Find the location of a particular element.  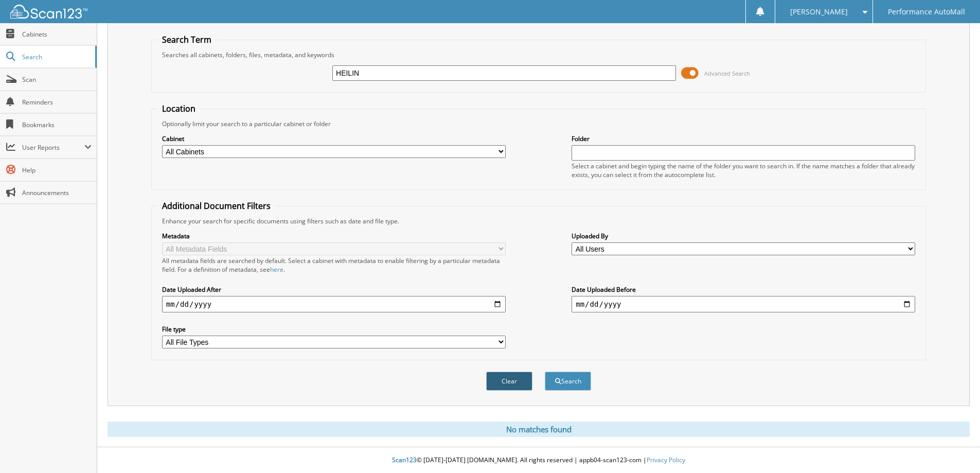

label: Date Uploaded Before is located at coordinates (743, 289).